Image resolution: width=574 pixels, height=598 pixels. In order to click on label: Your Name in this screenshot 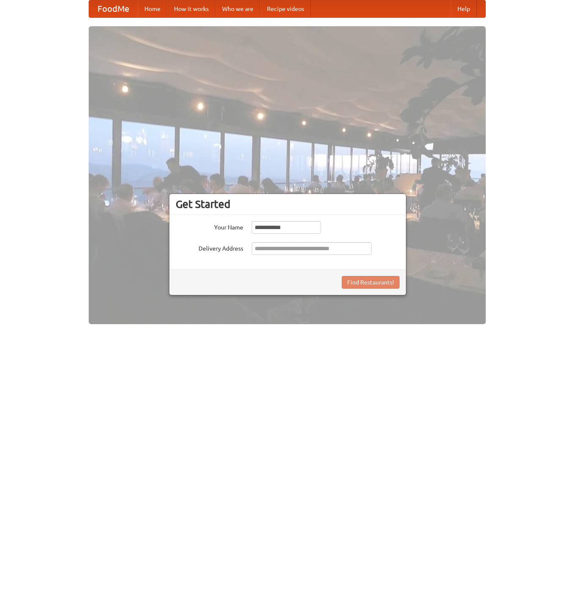, I will do `click(209, 226)`.